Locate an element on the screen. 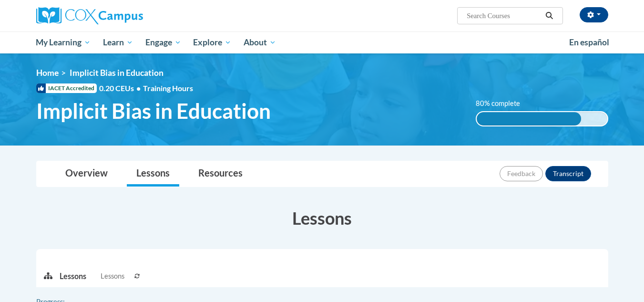  a: My Learning is located at coordinates (63, 42).